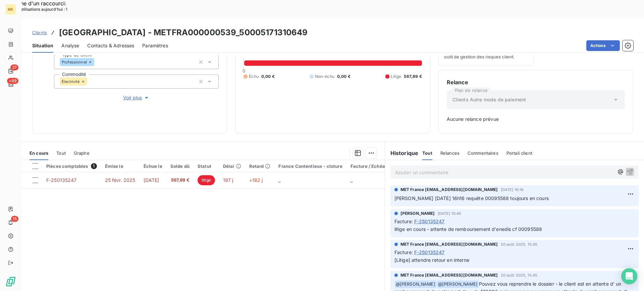 The image size is (644, 291). What do you see at coordinates (70, 45) in the screenshot?
I see `span: Analyse` at bounding box center [70, 45].